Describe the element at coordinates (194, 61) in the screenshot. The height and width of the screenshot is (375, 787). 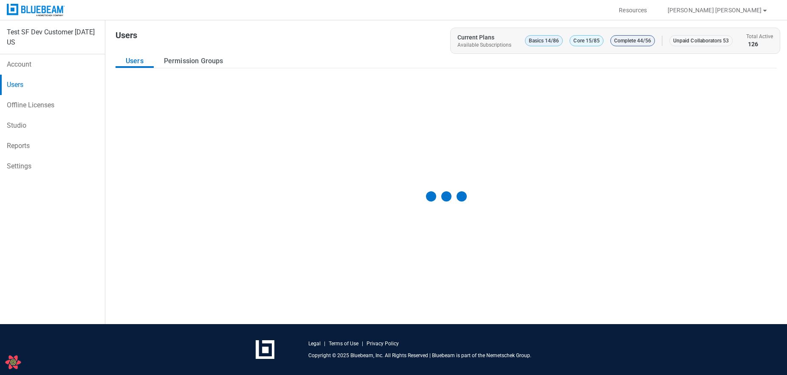
I see `button: Permission Groups` at that location.